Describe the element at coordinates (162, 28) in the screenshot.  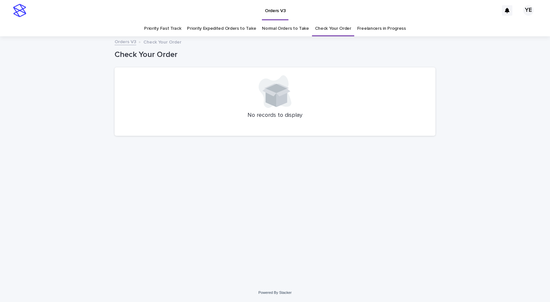
I see `a: Priority Fast Track` at that location.